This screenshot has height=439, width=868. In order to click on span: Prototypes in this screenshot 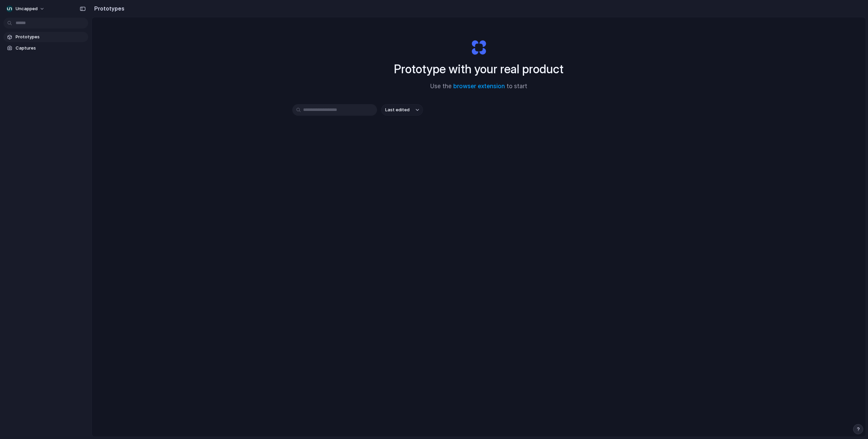, I will do `click(51, 37)`.